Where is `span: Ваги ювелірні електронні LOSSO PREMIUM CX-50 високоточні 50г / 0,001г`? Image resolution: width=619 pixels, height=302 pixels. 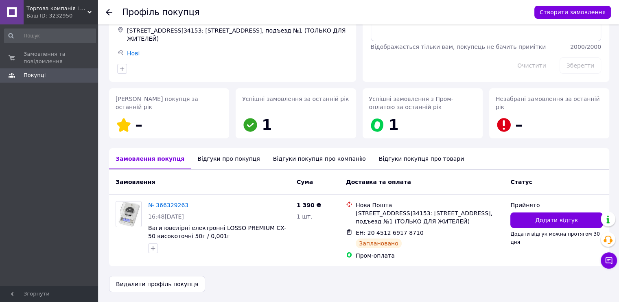 span: Ваги ювелірні електронні LOSSO PREMIUM CX-50 високоточні 50г / 0,001г is located at coordinates (217, 232).